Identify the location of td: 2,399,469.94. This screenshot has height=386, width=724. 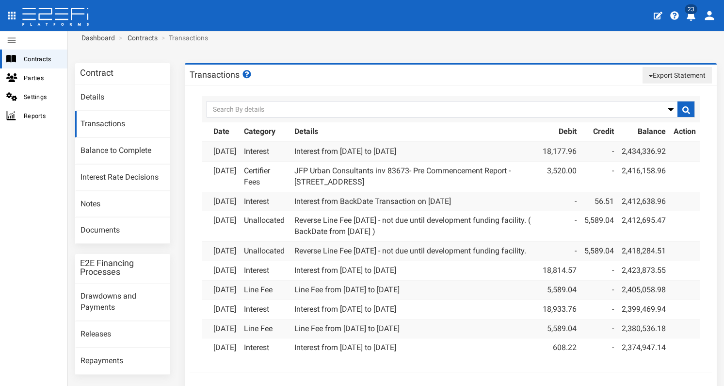
(644, 309).